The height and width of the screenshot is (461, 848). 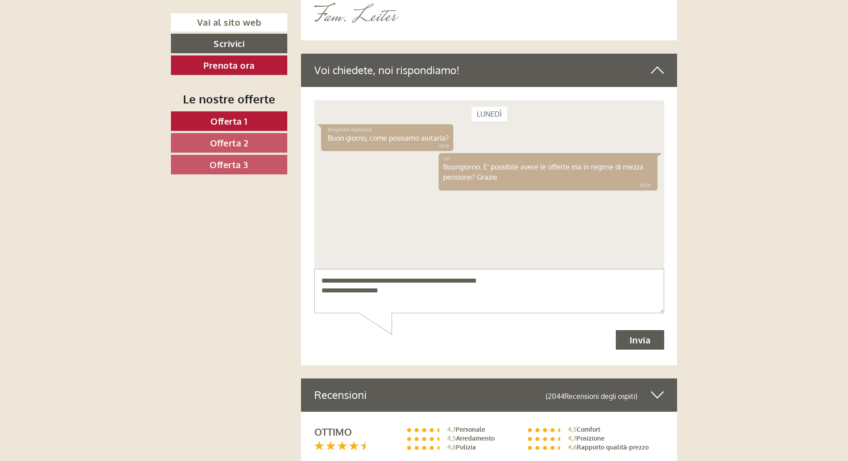 I want to click on span: Offerta 3, so click(x=229, y=165).